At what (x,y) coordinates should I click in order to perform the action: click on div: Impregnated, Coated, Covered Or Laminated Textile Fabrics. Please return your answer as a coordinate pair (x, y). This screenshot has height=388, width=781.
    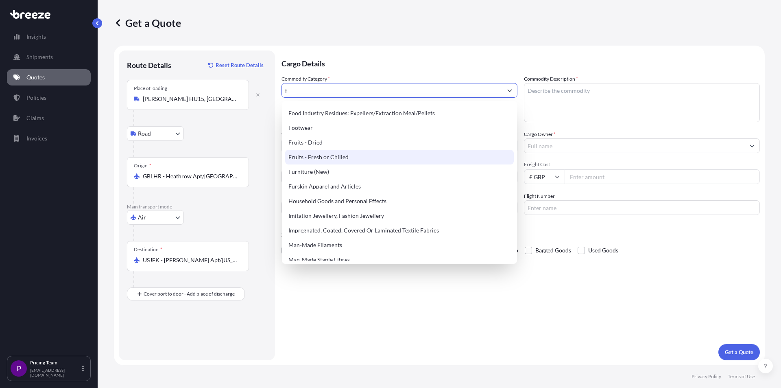
    Looking at the image, I should click on (399, 230).